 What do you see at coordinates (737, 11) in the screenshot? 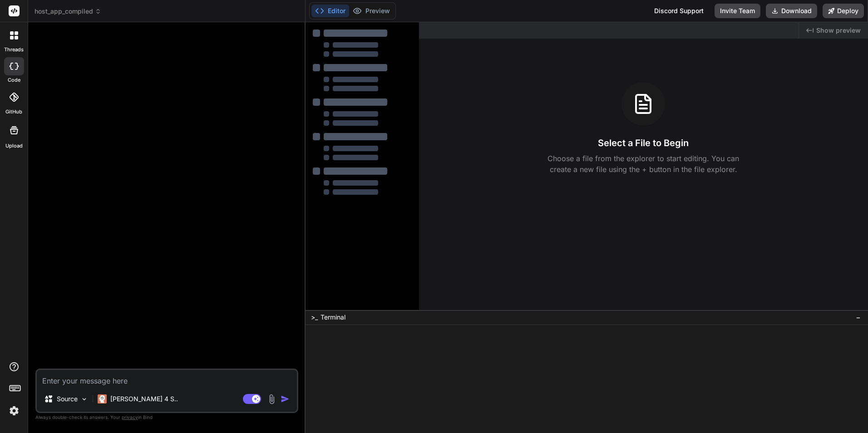
I see `button: Invite Team` at bounding box center [737, 11].